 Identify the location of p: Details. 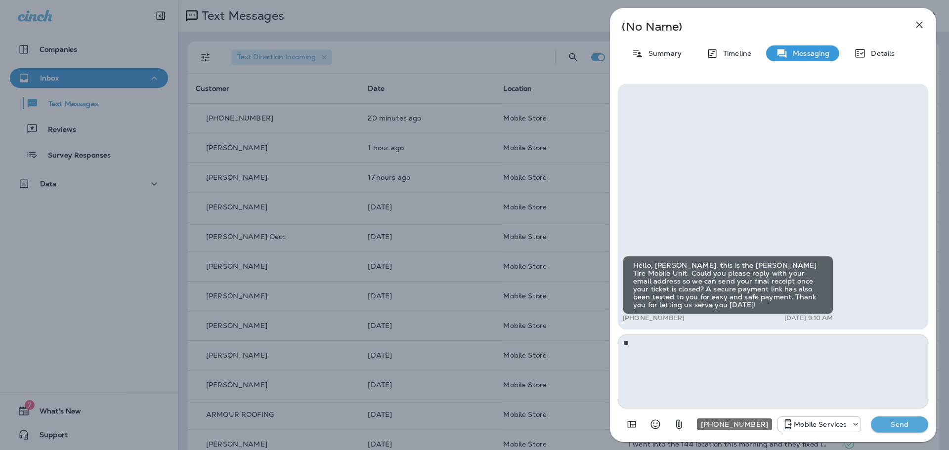
(880, 53).